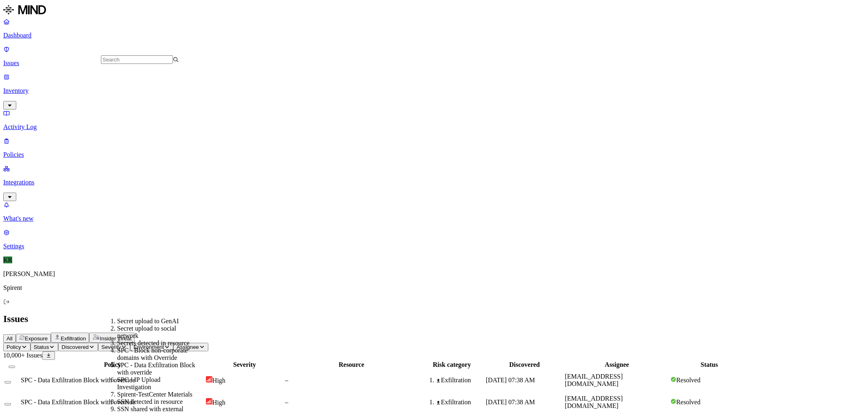 The width and height of the screenshot is (868, 412). I want to click on a: What's new, so click(434, 212).